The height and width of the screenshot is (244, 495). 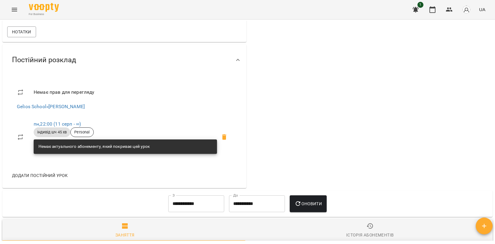 What do you see at coordinates (22, 32) in the screenshot?
I see `span: Нотатки` at bounding box center [22, 32].